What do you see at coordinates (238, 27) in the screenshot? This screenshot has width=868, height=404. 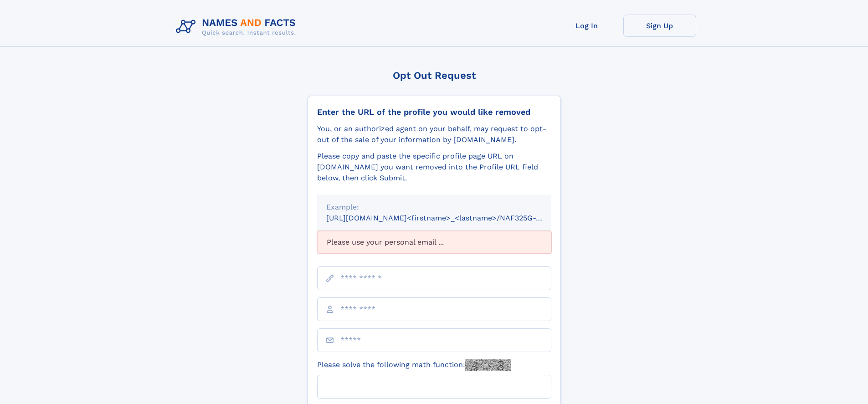 I see `img: Logo Names and Facts` at bounding box center [238, 27].